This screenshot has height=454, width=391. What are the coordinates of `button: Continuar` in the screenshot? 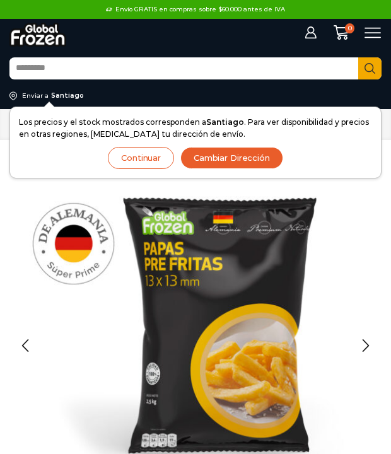 It's located at (141, 158).